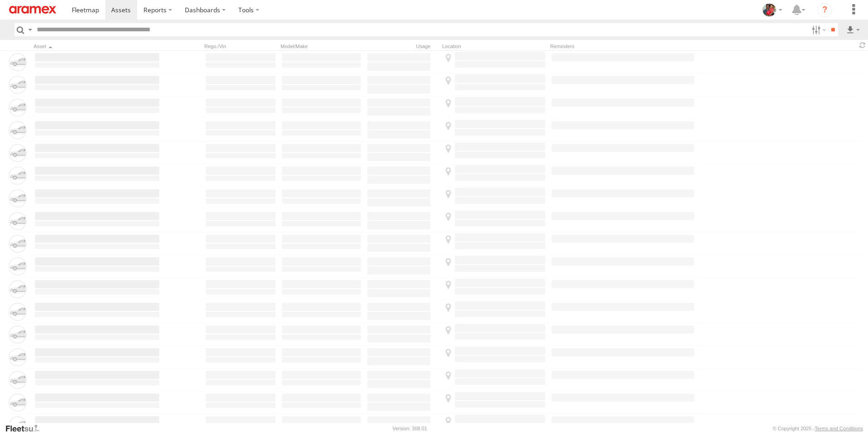 The image size is (868, 433). Describe the element at coordinates (26, 429) in the screenshot. I see `a: Visit our Website` at that location.